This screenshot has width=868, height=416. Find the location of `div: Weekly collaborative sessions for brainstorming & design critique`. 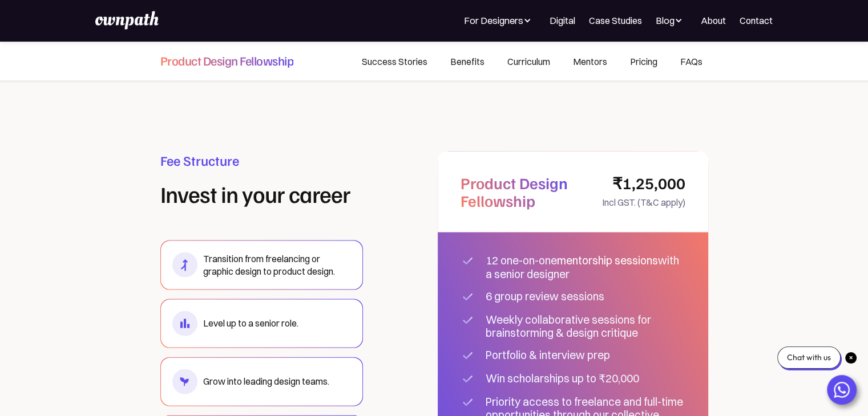

div: Weekly collaborative sessions for brainstorming & design critique is located at coordinates (585, 327).